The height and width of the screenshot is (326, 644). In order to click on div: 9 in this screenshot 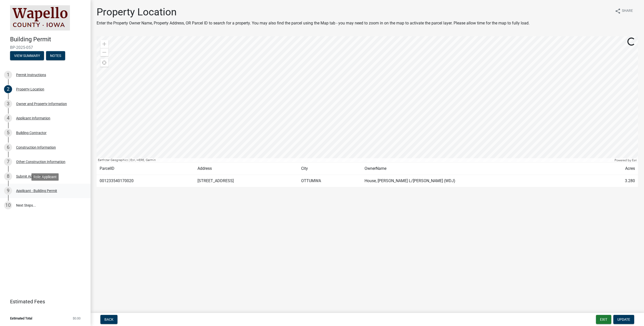, I will do `click(8, 191)`.